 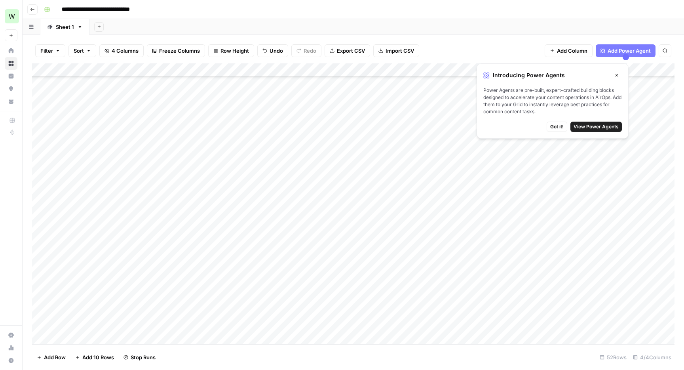 What do you see at coordinates (11, 335) in the screenshot?
I see `a: Settings` at bounding box center [11, 335].